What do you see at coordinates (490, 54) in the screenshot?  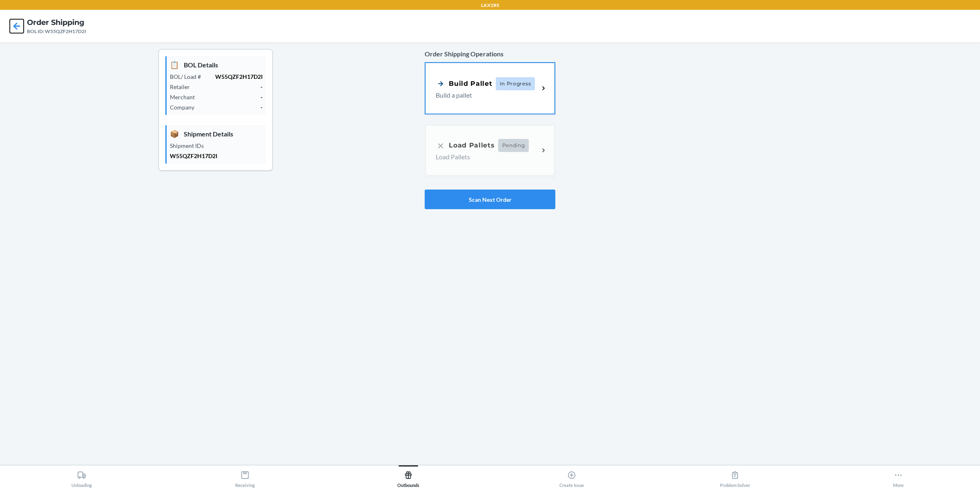 I see `p: Order Shipping Operations` at bounding box center [490, 54].